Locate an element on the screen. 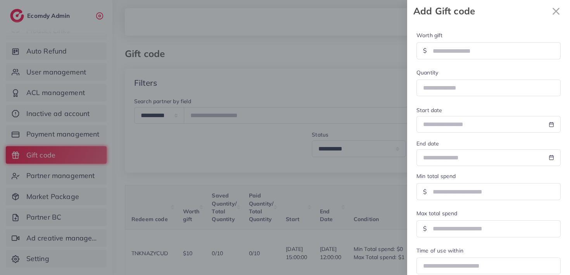 Image resolution: width=570 pixels, height=275 pixels. strong: Add Gift code is located at coordinates (481, 11).